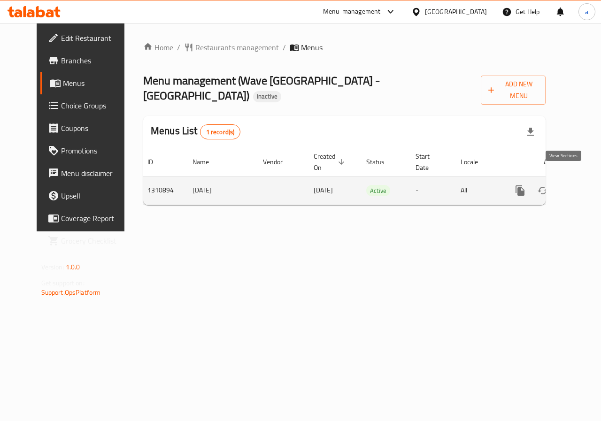 This screenshot has width=601, height=421. I want to click on span: 1.0.0, so click(73, 267).